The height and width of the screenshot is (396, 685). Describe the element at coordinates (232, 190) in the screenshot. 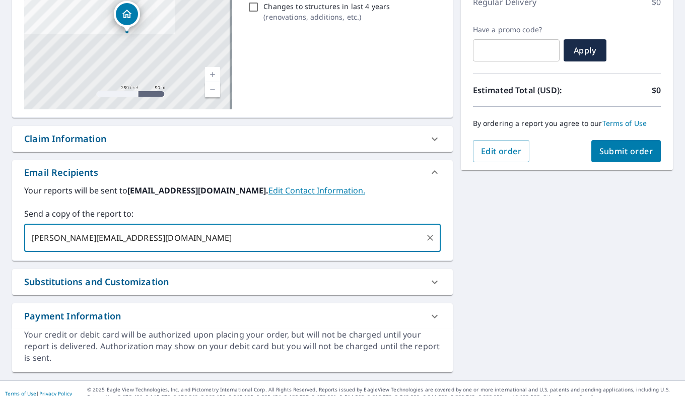

I see `label: Your reports will be sent to` at that location.